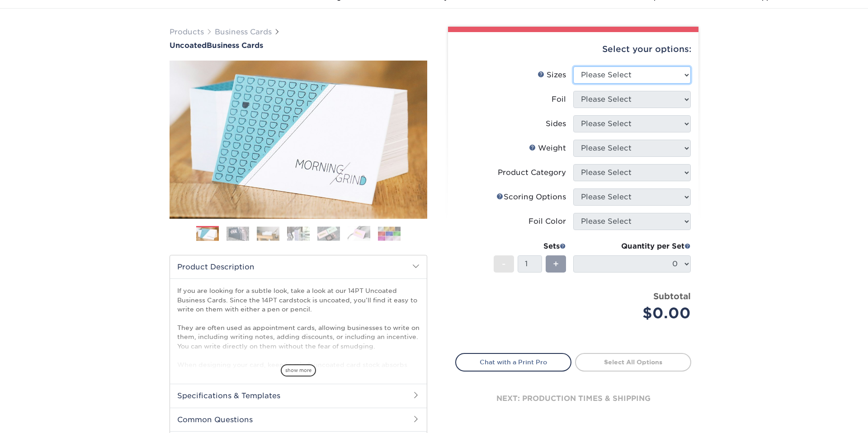  Describe the element at coordinates (359, 233) in the screenshot. I see `img: Business Cards 06` at that location.